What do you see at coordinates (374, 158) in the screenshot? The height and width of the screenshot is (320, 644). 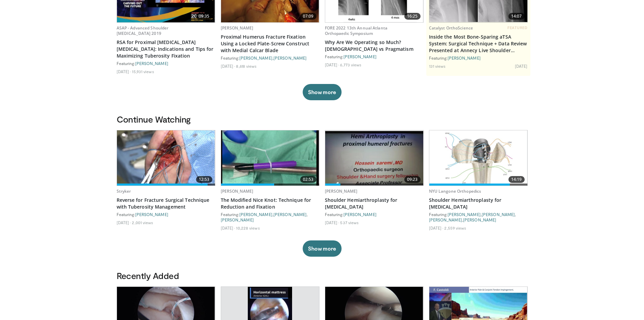 I see `a: 09:23` at bounding box center [374, 158].